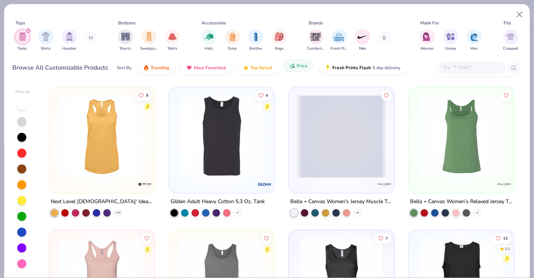  I want to click on button: Price, so click(298, 66).